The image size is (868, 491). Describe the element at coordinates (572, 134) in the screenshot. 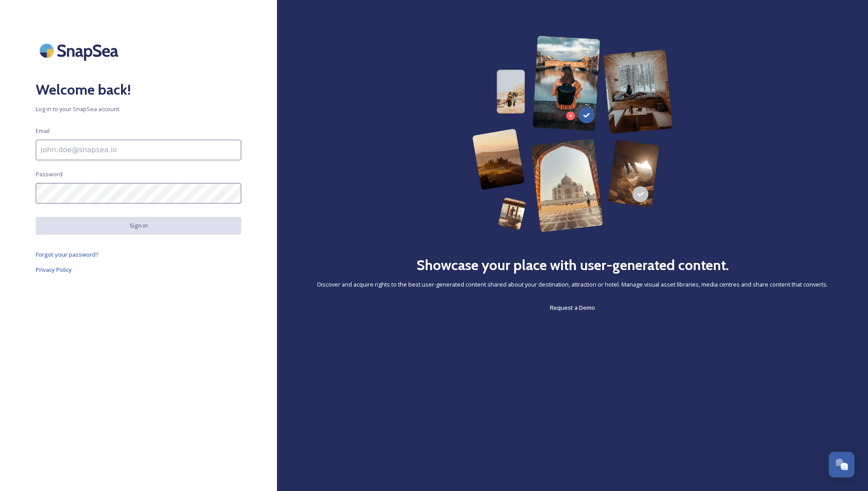

I see `img: 63b42ca75bacad526042e722_Group%20154-p-800.png` at that location.